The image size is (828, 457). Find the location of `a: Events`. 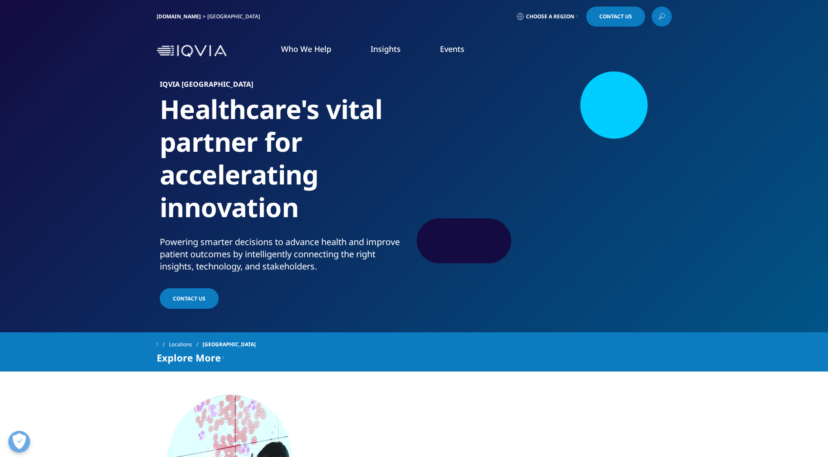

a: Events is located at coordinates (452, 49).